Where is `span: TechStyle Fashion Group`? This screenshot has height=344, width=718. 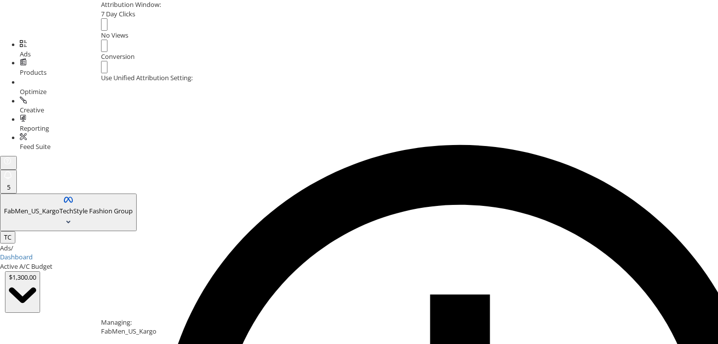 span: TechStyle Fashion Group is located at coordinates (96, 211).